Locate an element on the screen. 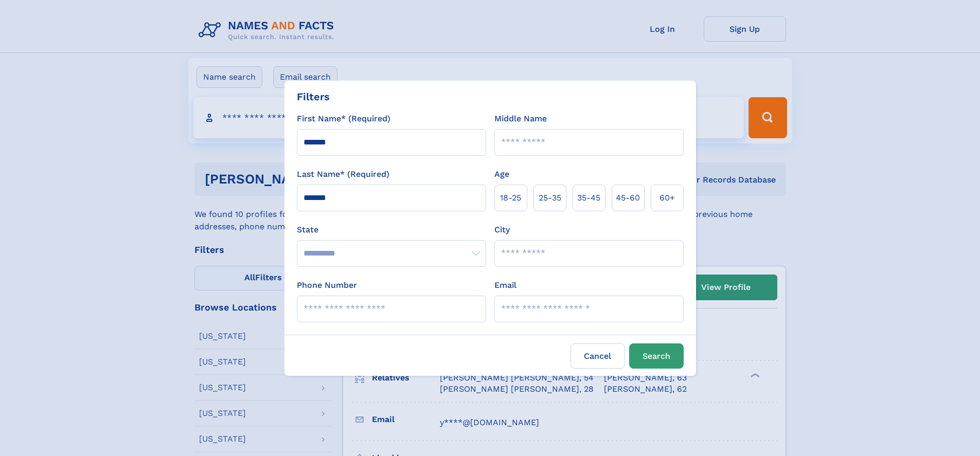 Image resolution: width=980 pixels, height=456 pixels. label: Age is located at coordinates (501, 174).